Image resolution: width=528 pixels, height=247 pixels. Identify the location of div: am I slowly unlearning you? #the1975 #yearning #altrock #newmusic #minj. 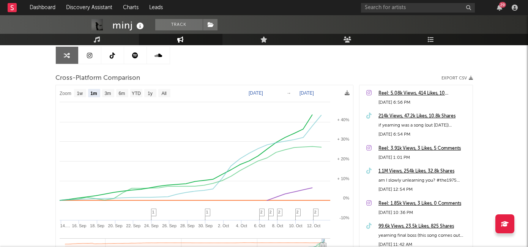
(423, 180).